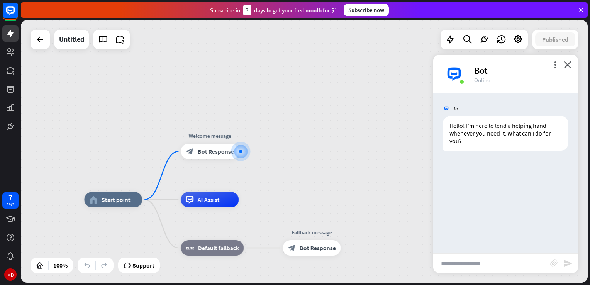 This screenshot has width=590, height=285. Describe the element at coordinates (274, 10) in the screenshot. I see `div: Subscribe in days to get your first month for $1` at that location.